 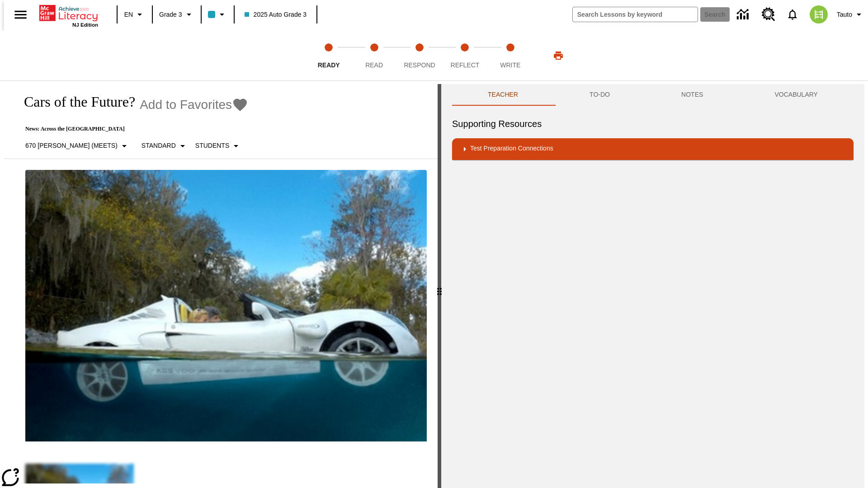 I want to click on span: Reflect, so click(x=465, y=65).